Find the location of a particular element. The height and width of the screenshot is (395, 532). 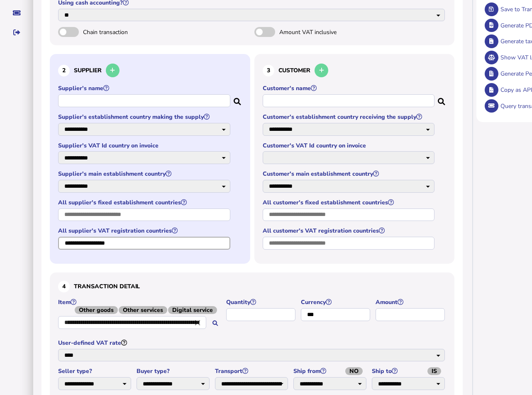

label: Buyer type? is located at coordinates (174, 371).